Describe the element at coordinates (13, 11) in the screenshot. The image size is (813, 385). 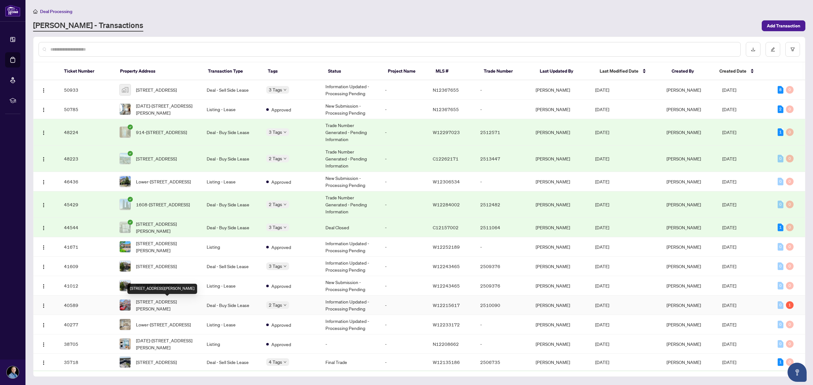
I see `img: logo` at that location.